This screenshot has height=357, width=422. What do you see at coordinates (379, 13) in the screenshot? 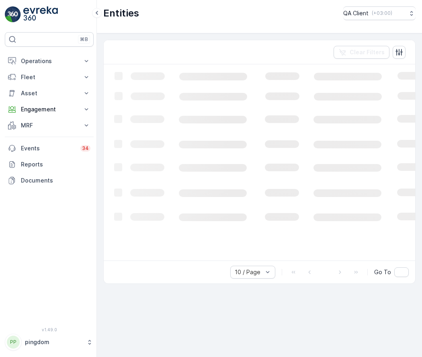
I see `button: QA Client(+03:00)` at bounding box center [379, 13].